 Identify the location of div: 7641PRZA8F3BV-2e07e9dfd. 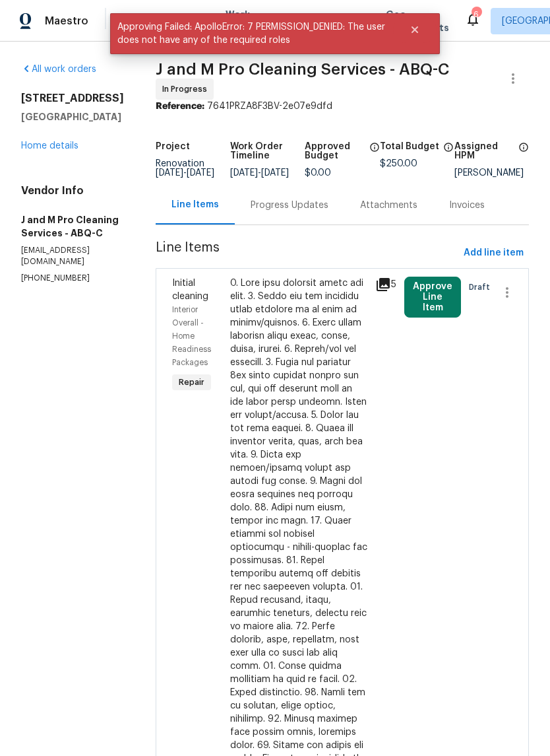
(343, 106).